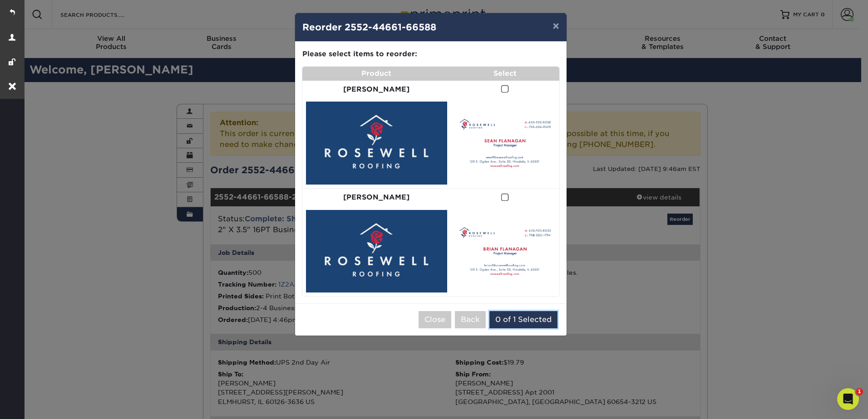 Image resolution: width=868 pixels, height=419 pixels. What do you see at coordinates (376, 252) in the screenshot?
I see `img: primo-8985-6827d095bf178` at bounding box center [376, 252].